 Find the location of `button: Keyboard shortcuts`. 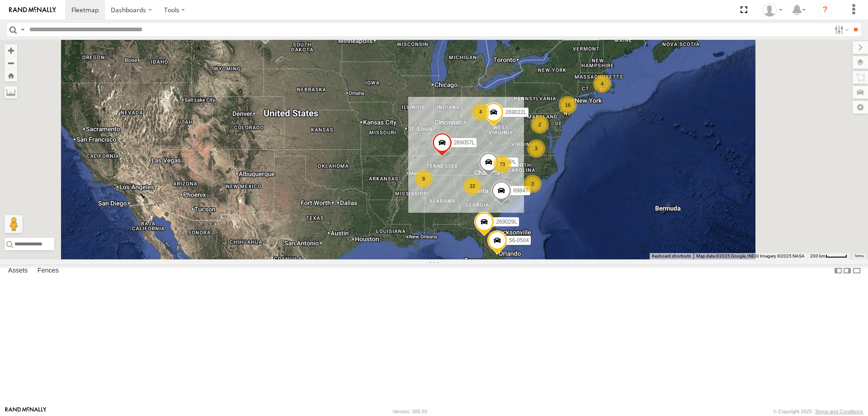

button: Keyboard shortcuts is located at coordinates (671, 256).